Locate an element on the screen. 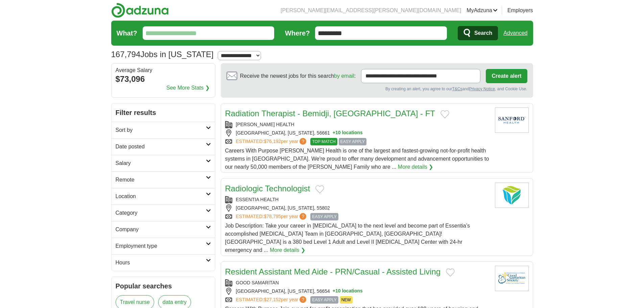 The height and width of the screenshot is (308, 644). a: Advanced is located at coordinates (515, 33).